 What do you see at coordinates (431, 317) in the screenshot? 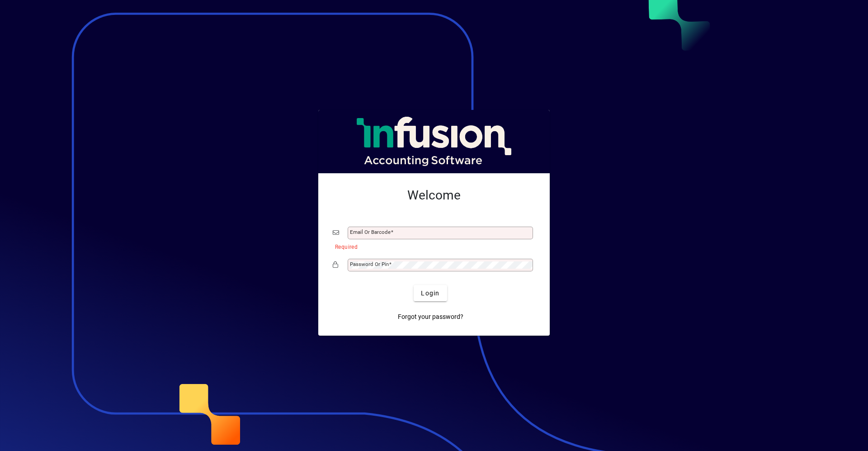
I see `span: Forgot your password?` at bounding box center [431, 317].